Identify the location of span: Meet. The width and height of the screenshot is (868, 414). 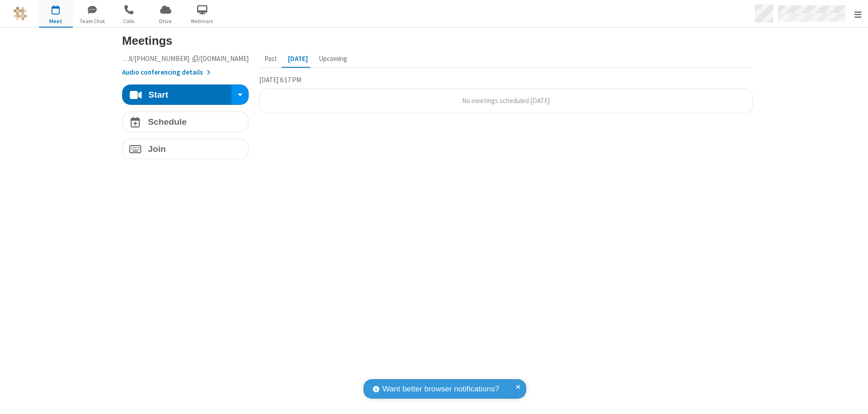
(55, 21).